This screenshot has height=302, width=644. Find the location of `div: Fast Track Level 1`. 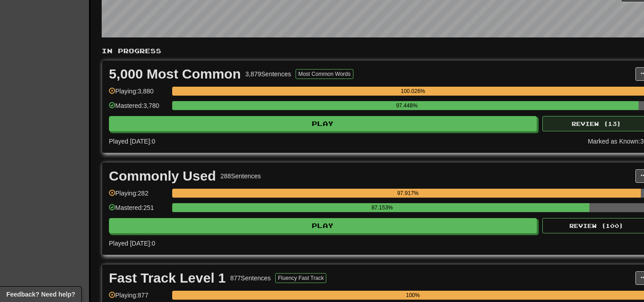

div: Fast Track Level 1 is located at coordinates (167, 278).